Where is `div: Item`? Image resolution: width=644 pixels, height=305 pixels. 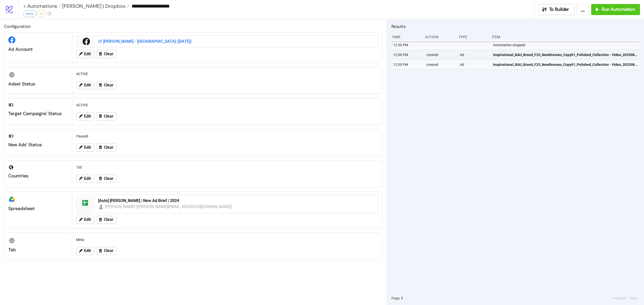 div: Item is located at coordinates (565, 37).